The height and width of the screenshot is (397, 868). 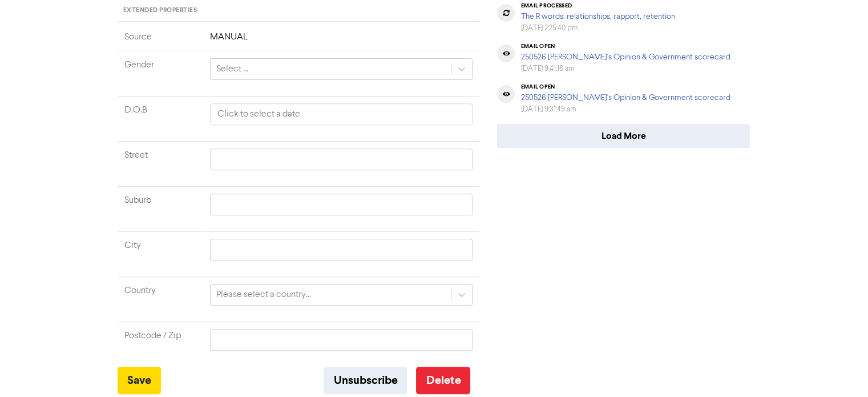 What do you see at coordinates (443, 380) in the screenshot?
I see `button: Delete` at bounding box center [443, 380].